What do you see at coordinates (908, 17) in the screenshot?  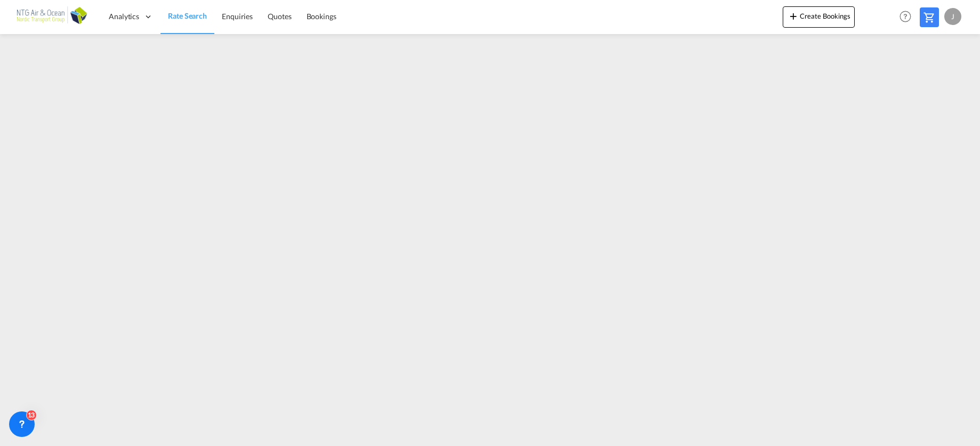 I see `div: Help` at bounding box center [908, 17].